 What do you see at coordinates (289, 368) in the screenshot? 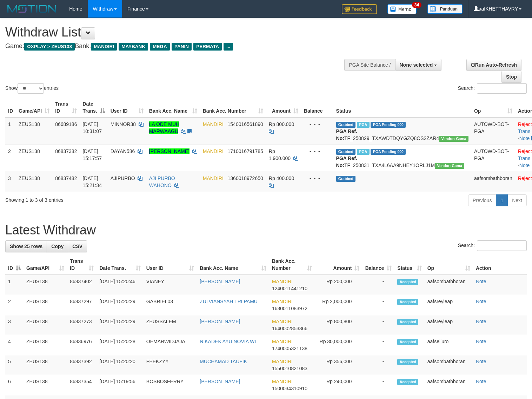
I see `span: Copy 1550010821083 to clipboard` at bounding box center [289, 368].